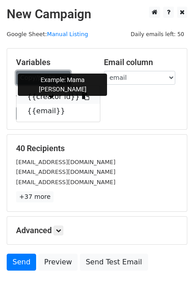  What do you see at coordinates (141, 62) in the screenshot?
I see `h5: Email column` at bounding box center [141, 62].